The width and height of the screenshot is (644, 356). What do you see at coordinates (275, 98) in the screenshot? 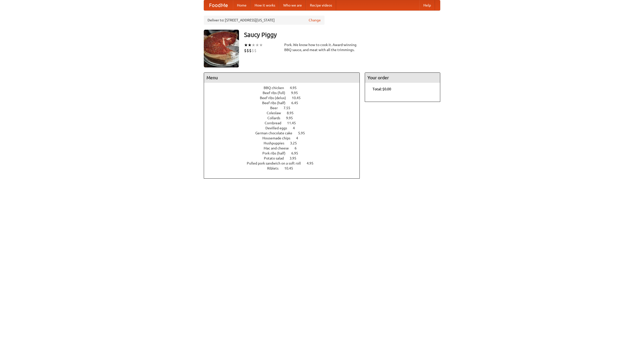
I see `span: Beef ribs (delux)` at bounding box center [275, 98].